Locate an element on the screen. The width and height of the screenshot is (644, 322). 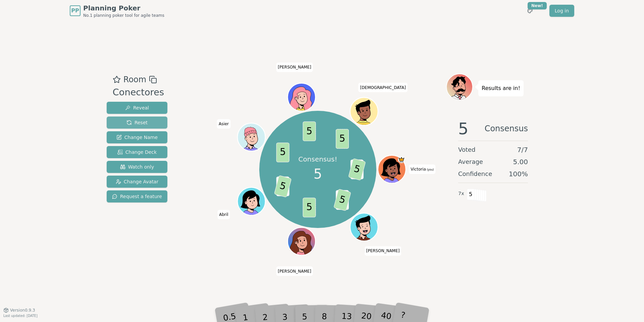
a: PPPlanning PokerNo.1 planning poker tool for agile teams is located at coordinates (117, 11).